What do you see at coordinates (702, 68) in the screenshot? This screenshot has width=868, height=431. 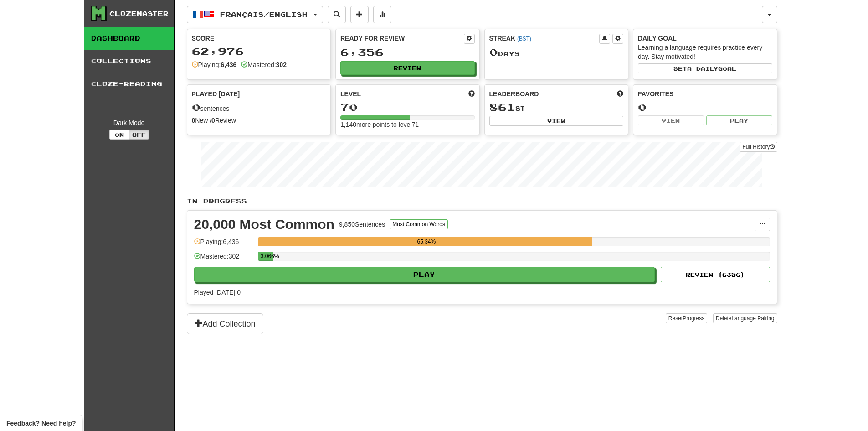 I see `span: a daily` at bounding box center [702, 68].